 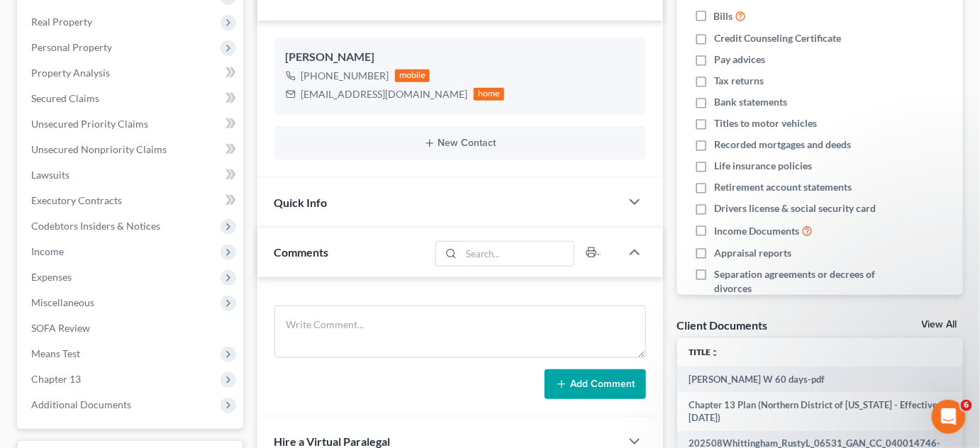 What do you see at coordinates (765, 124) in the screenshot?
I see `span: Titles to motor vehicles` at bounding box center [765, 124].